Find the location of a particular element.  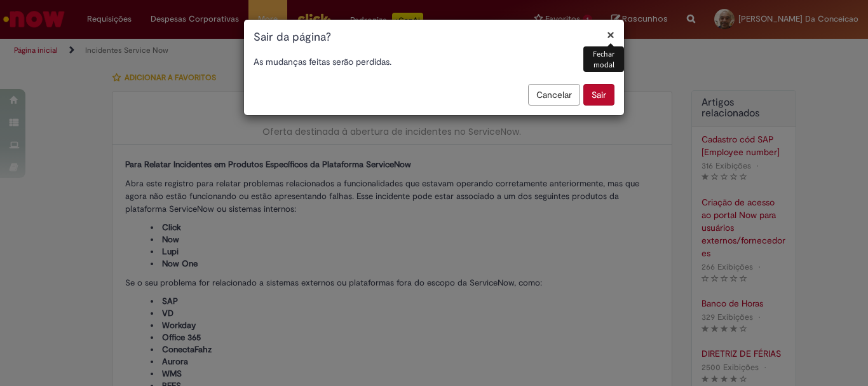

h1: Sair da página? is located at coordinates (434, 38).